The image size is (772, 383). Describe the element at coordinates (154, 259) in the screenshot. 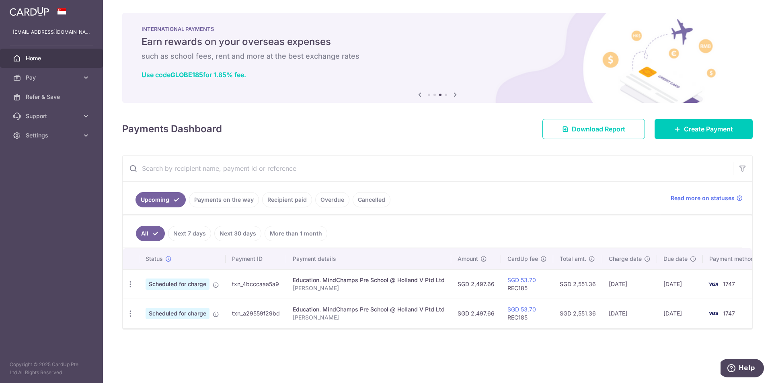

I see `span: Status` at that location.